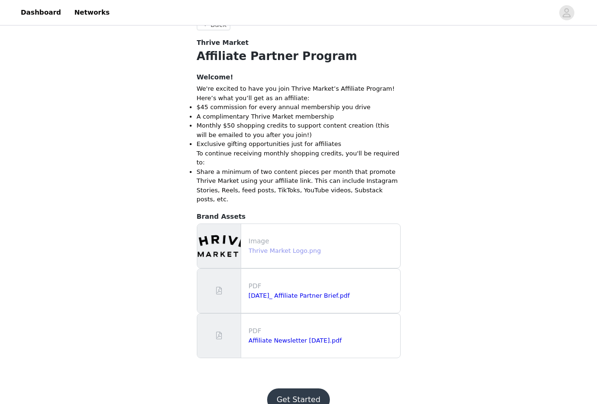  Describe the element at coordinates (299, 144) in the screenshot. I see `li: Exclusive gifting opportunities just for affiliates` at that location.